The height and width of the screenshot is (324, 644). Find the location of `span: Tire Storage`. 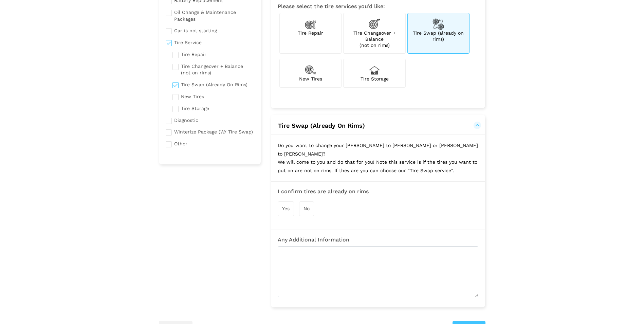

span: Tire Storage is located at coordinates (374, 79).